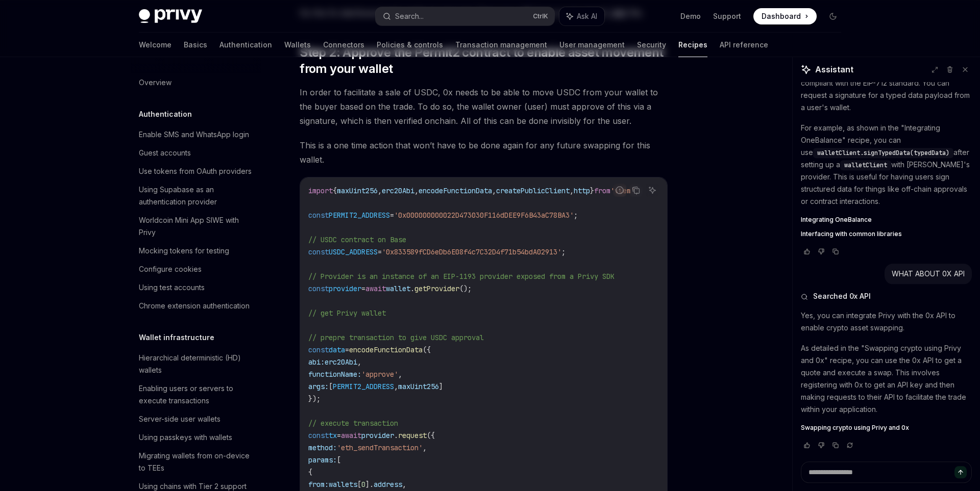  Describe the element at coordinates (196, 153) in the screenshot. I see `a: Guest accounts` at that location.